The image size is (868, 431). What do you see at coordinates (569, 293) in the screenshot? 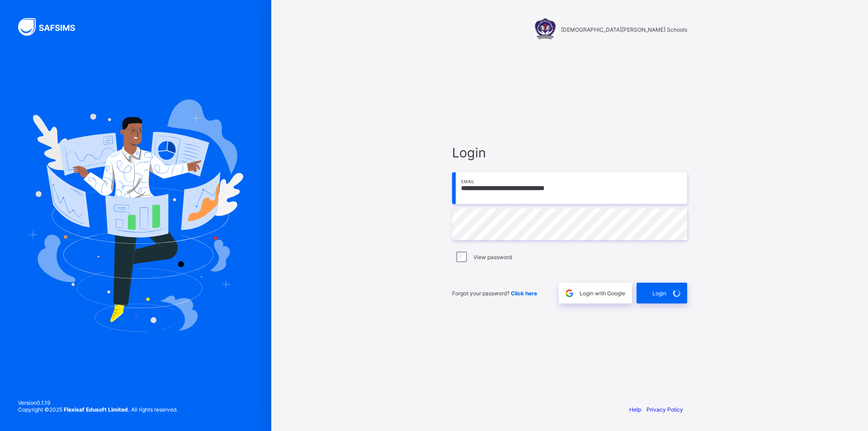
I see `img: google.396cfc9801f0270233282035f929180a.svg` at bounding box center [569, 293].